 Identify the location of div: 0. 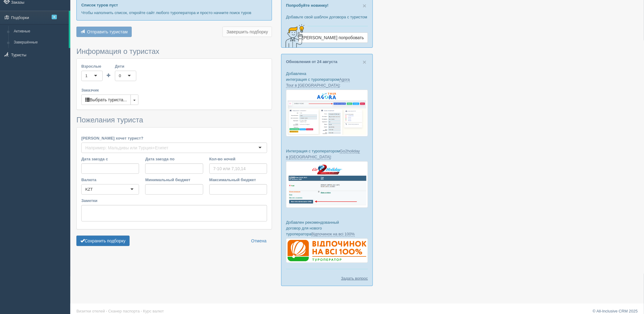
(120, 76).